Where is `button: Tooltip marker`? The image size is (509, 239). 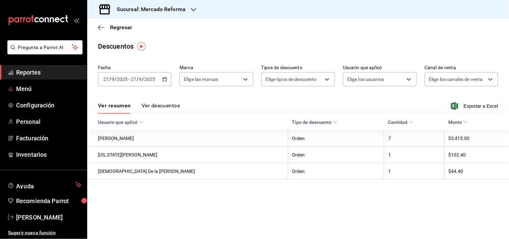
button: Tooltip marker is located at coordinates (141, 46).